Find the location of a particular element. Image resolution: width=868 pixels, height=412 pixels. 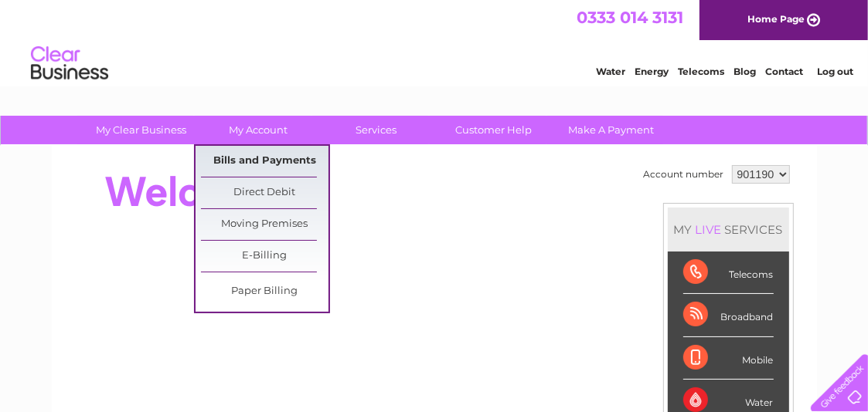

a: 0333 014 3131 is located at coordinates (629, 17).